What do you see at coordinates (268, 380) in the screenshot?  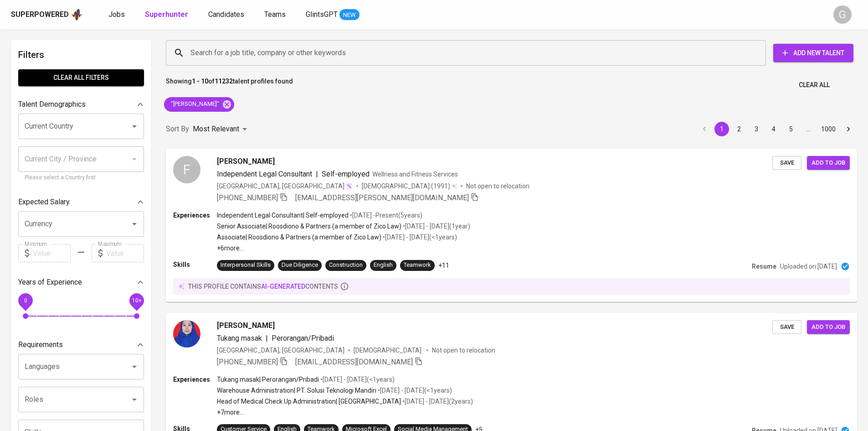 I see `p: Tukang masak | Perorangan/Pribadi` at bounding box center [268, 380].